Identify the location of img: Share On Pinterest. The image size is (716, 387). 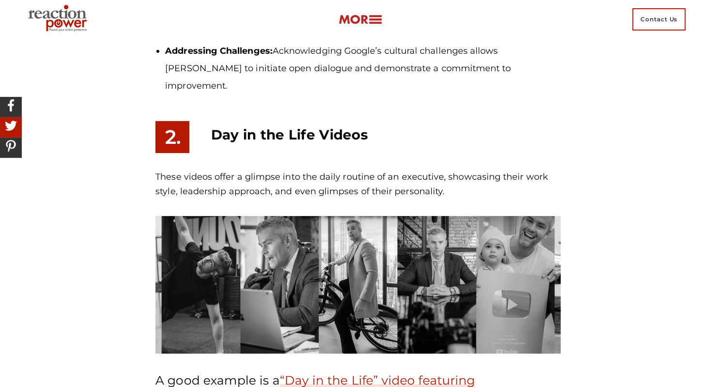
(11, 146).